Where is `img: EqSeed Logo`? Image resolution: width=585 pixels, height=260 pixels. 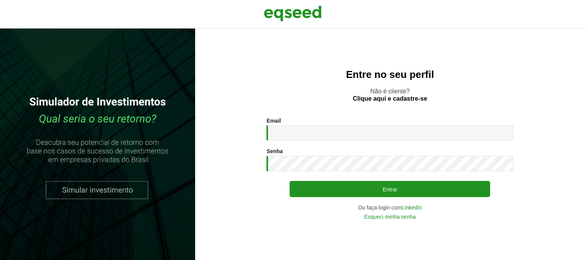
img: EqSeed Logo is located at coordinates (293, 13).